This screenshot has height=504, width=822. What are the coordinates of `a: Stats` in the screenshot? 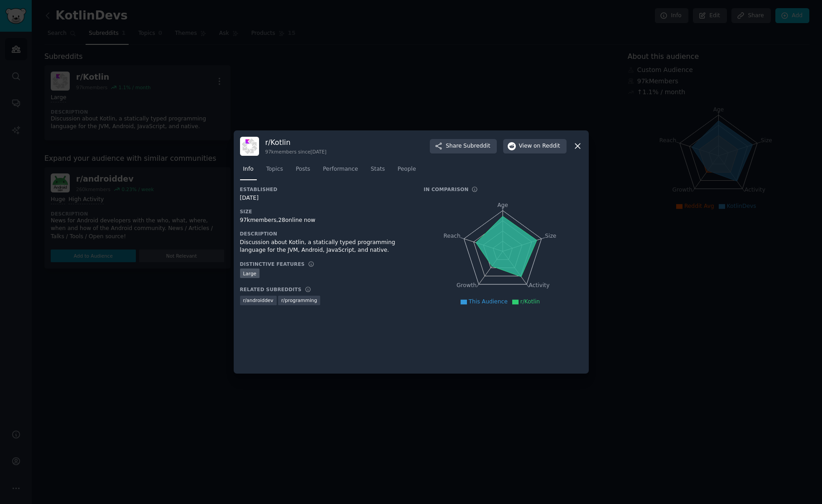 It's located at (378, 171).